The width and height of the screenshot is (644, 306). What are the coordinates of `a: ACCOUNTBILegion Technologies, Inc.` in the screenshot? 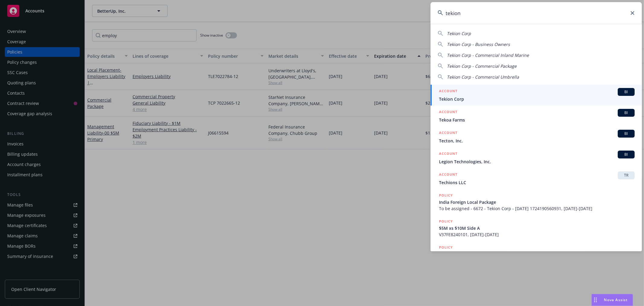 It's located at (536, 158).